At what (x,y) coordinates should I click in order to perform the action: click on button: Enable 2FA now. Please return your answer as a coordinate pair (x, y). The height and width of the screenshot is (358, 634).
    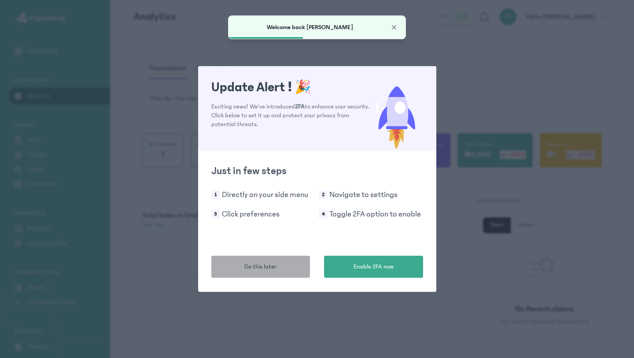
    Looking at the image, I should click on (373, 266).